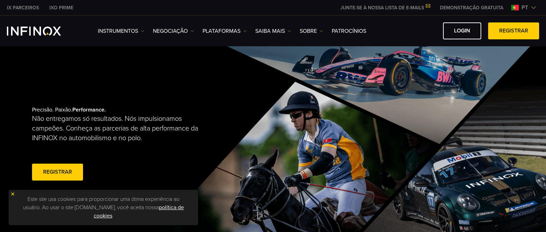 This screenshot has width=546, height=232. I want to click on a: Saiba mais, so click(273, 31).